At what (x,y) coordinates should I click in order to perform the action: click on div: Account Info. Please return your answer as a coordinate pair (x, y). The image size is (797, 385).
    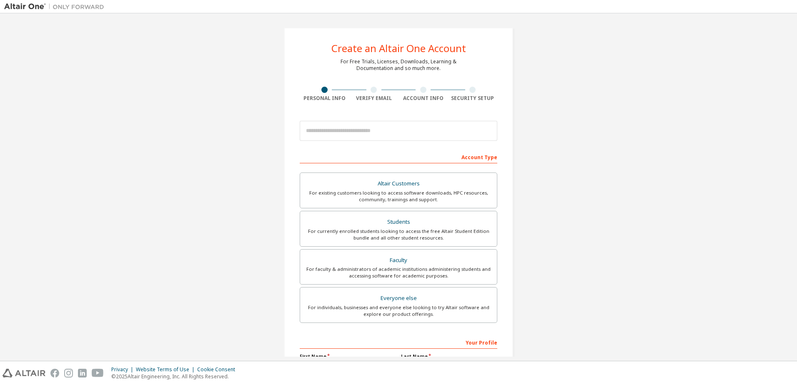
    Looking at the image, I should click on (423, 98).